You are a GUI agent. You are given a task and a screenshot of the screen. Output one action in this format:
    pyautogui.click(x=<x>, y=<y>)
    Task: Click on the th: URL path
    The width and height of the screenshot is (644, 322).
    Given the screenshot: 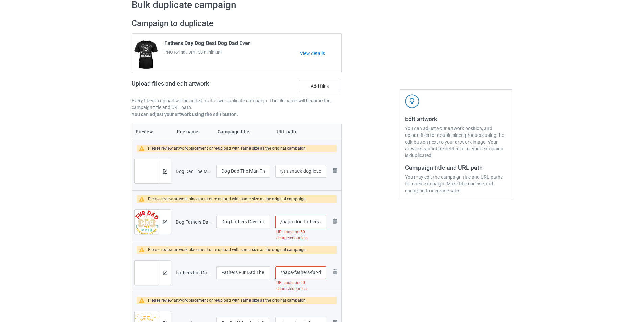 What is the action you would take?
    pyautogui.click(x=301, y=132)
    